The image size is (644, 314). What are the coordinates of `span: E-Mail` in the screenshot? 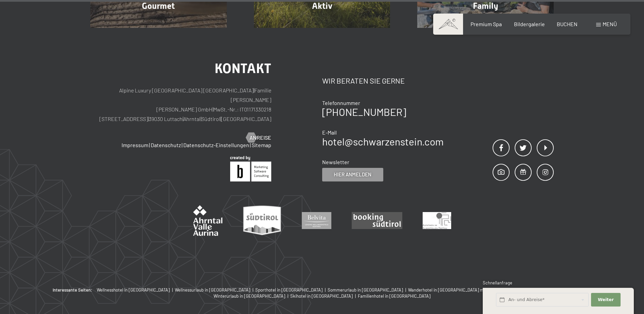 It's located at (329, 132).